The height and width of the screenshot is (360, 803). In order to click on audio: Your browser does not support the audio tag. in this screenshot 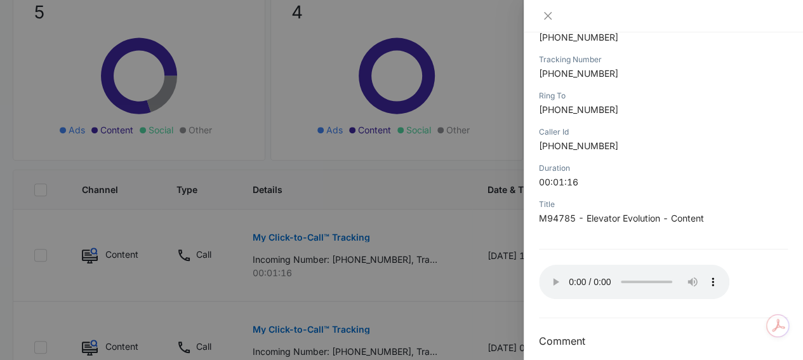, I will do `click(634, 282)`.